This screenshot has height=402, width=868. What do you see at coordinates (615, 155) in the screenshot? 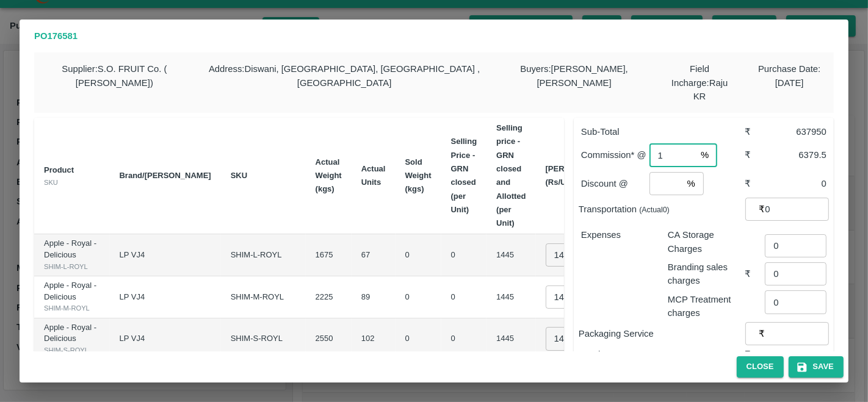
I see `p: Commission* @` at bounding box center [615, 155].